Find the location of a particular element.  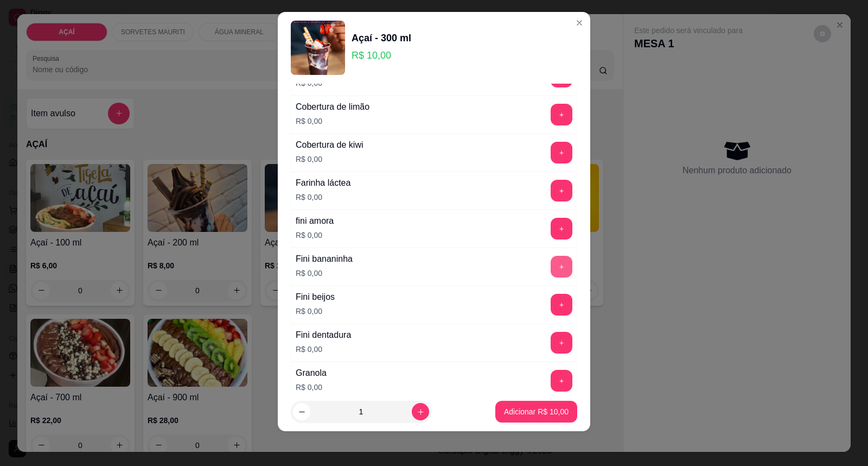

div: Fini bananinha is located at coordinates (324, 259).